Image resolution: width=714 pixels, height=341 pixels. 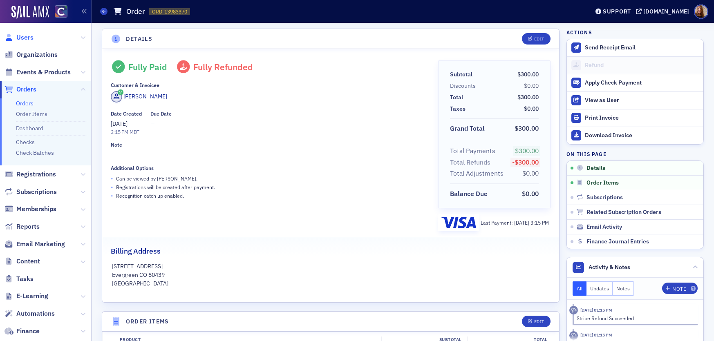 I want to click on span: Subscriptions, so click(x=604, y=198).